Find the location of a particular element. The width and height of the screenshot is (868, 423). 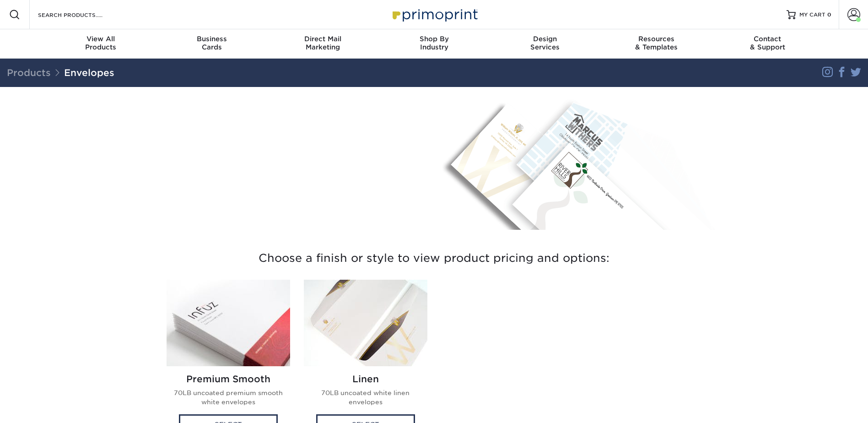

img: Linen Envelopes is located at coordinates (365, 322).